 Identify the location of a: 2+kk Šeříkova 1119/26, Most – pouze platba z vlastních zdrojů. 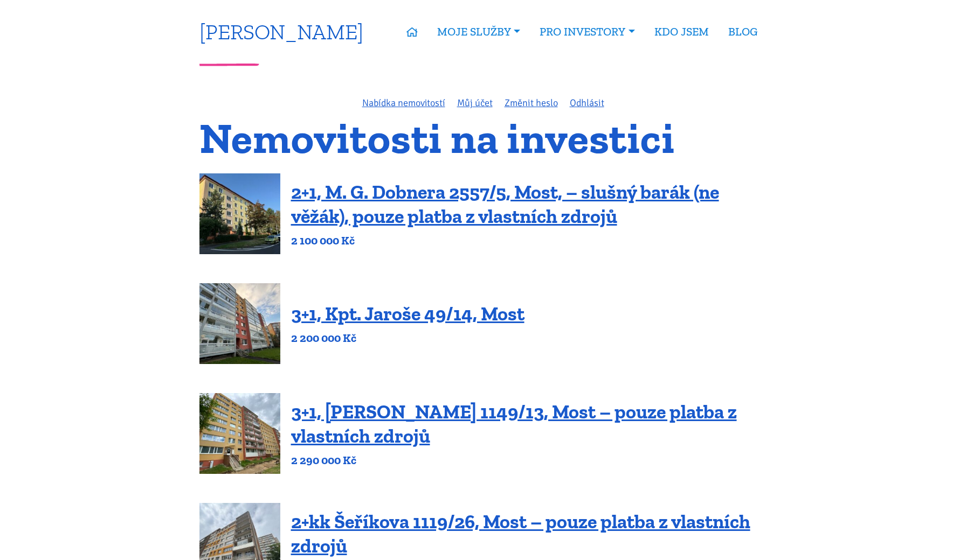
(521, 534).